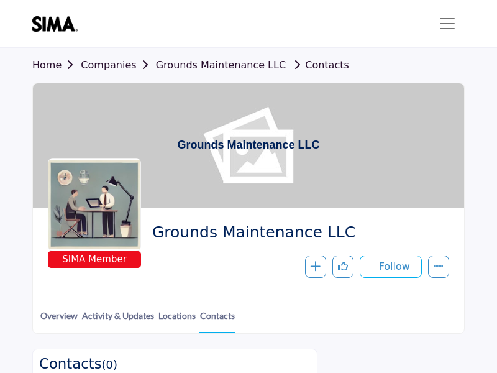  What do you see at coordinates (248, 145) in the screenshot?
I see `h1: Grounds Maintenance LLC` at bounding box center [248, 145].